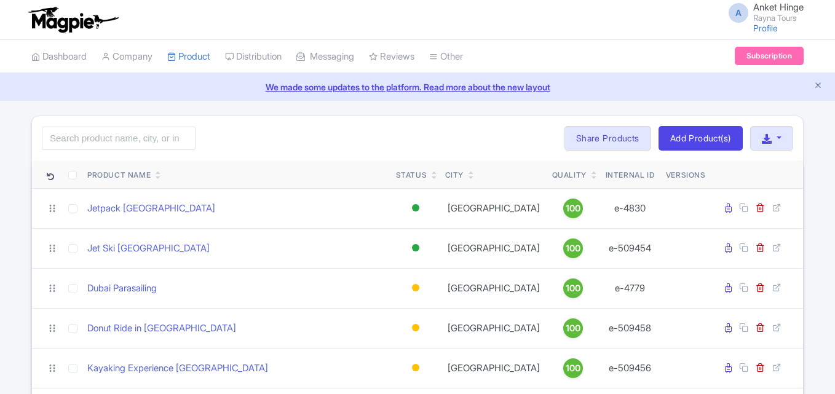 Image resolution: width=835 pixels, height=394 pixels. I want to click on button: Close announcement, so click(818, 86).